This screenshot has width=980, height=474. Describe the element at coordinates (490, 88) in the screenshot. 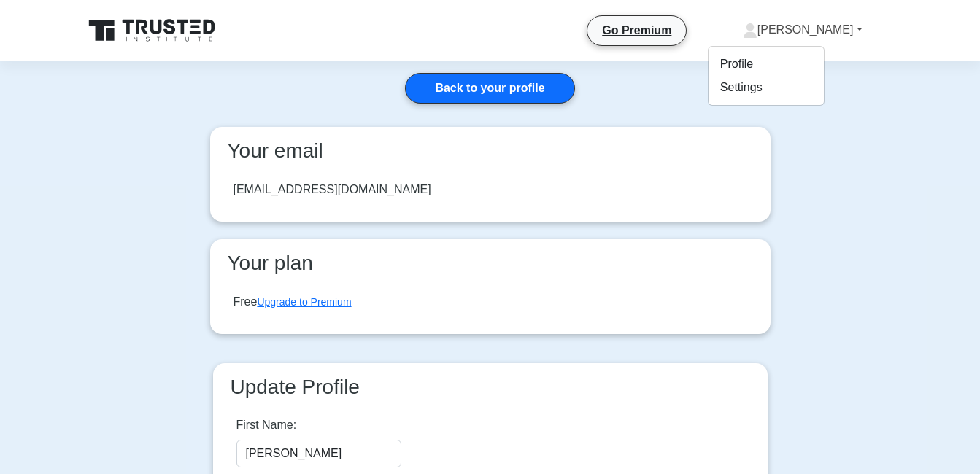

I see `a: Back to your profile` at that location.